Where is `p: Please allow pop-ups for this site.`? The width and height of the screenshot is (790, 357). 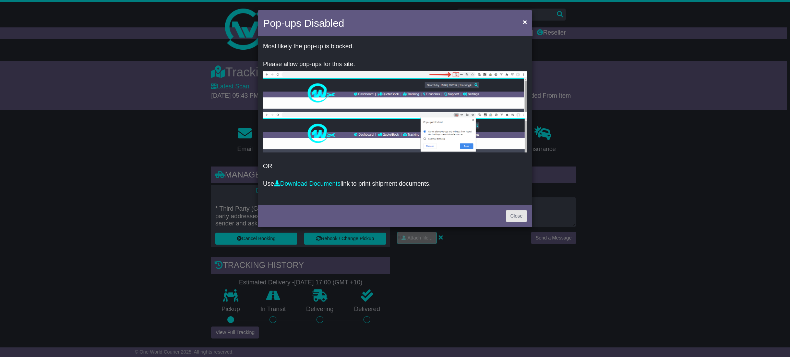 p: Please allow pop-ups for this site. is located at coordinates (395, 64).